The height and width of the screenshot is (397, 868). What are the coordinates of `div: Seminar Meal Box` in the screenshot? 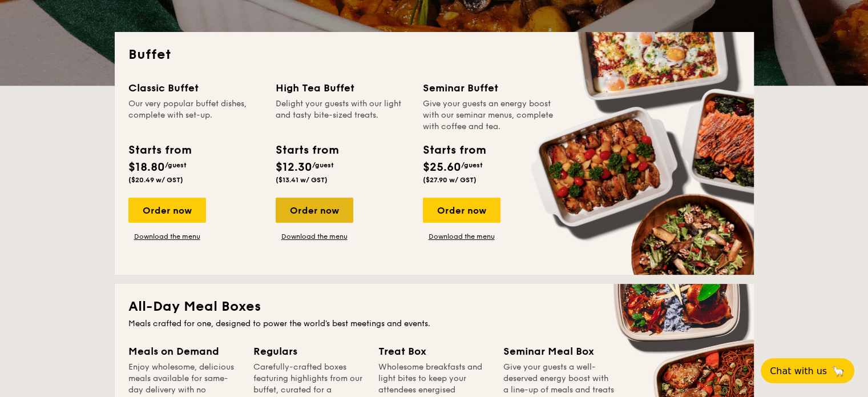 It's located at (558, 351).